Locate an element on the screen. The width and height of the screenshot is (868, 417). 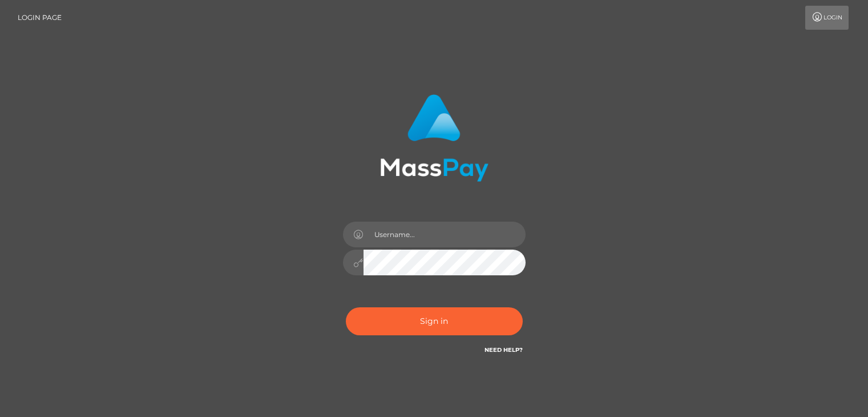
a: Login Page is located at coordinates (39, 18).